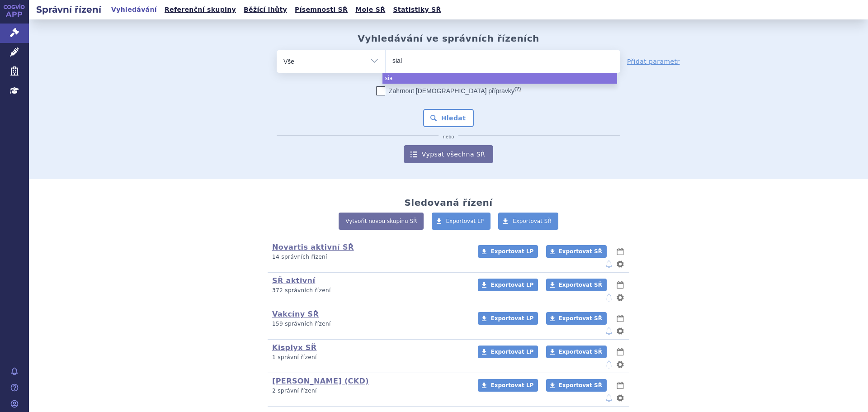 The image size is (868, 412). I want to click on p: 1 správní řízení, so click(369, 357).